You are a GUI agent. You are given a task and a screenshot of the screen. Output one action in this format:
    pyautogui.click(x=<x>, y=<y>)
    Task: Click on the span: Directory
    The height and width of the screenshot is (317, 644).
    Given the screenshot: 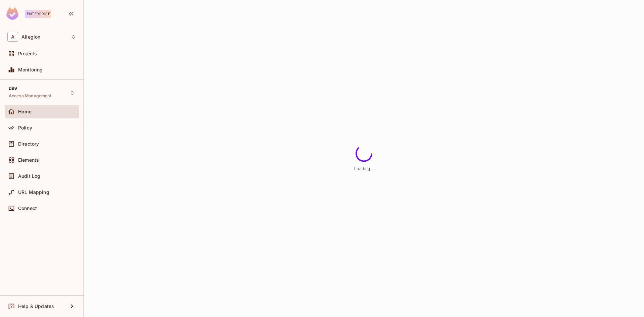 What is the action you would take?
    pyautogui.click(x=29, y=144)
    